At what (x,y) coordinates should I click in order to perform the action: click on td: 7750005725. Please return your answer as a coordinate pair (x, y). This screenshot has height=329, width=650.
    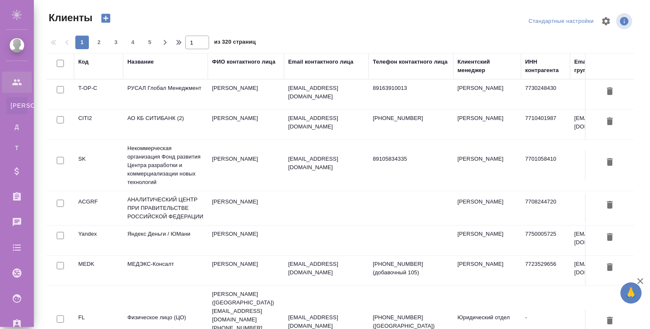
    Looking at the image, I should click on (546, 240).